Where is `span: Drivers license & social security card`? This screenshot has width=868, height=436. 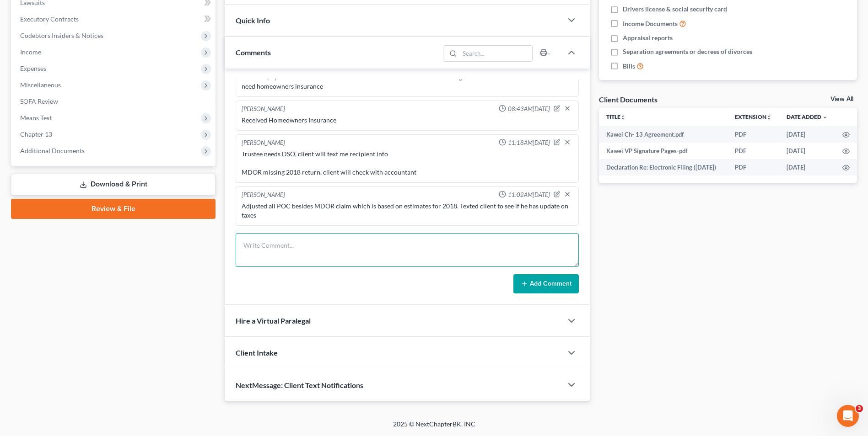
span: Drivers license & social security card is located at coordinates (675, 9).